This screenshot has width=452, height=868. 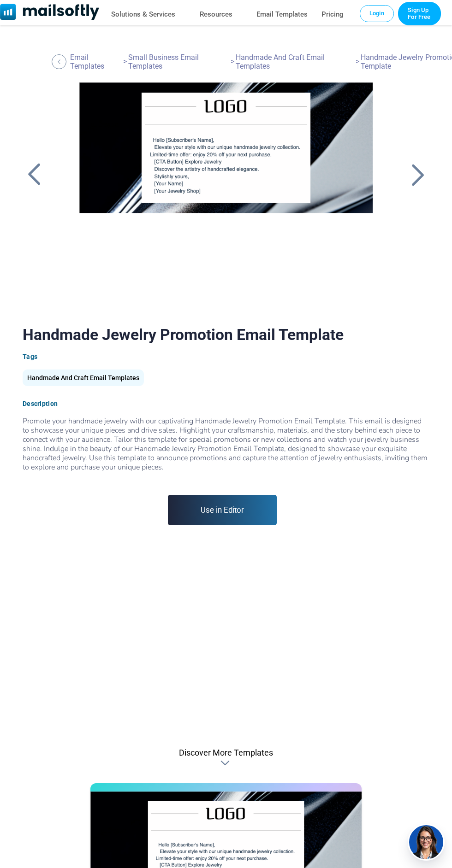 What do you see at coordinates (143, 14) in the screenshot?
I see `a: Solutions & Services` at bounding box center [143, 14].